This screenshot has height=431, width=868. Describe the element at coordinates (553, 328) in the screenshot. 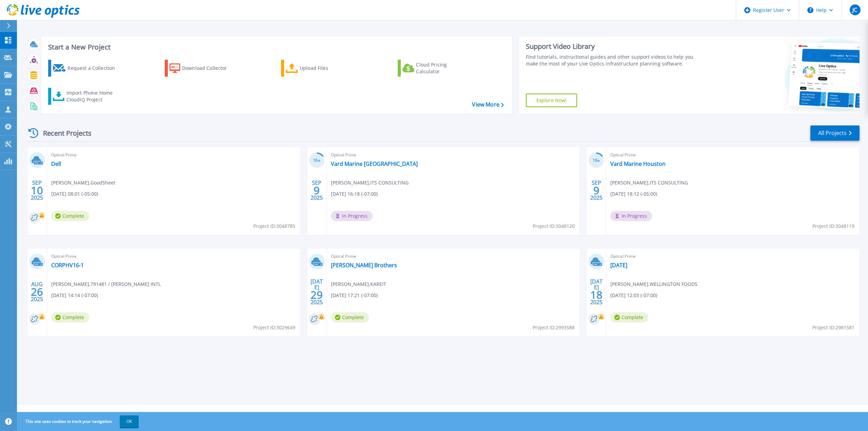

I see `span: Project ID: 2993588` at that location.